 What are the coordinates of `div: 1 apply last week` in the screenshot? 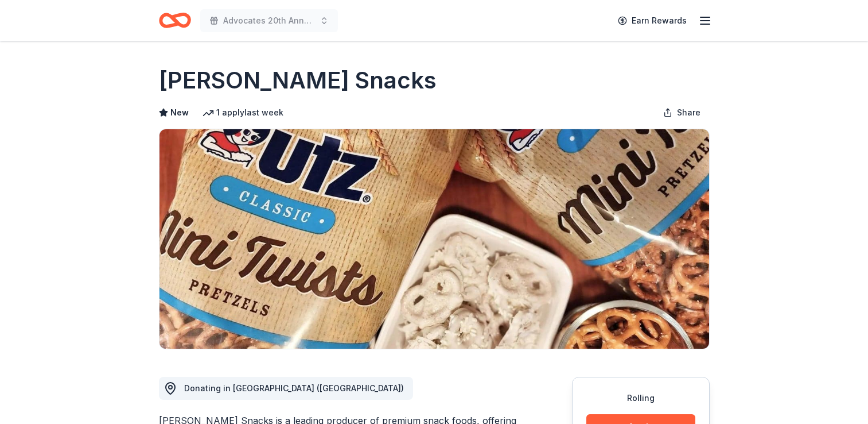 It's located at (243, 113).